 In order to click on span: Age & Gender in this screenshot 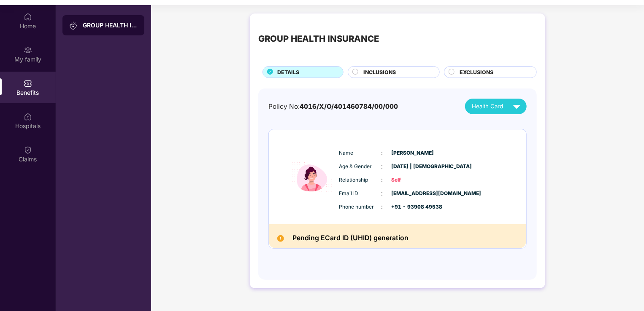, I will do `click(361, 166)`.